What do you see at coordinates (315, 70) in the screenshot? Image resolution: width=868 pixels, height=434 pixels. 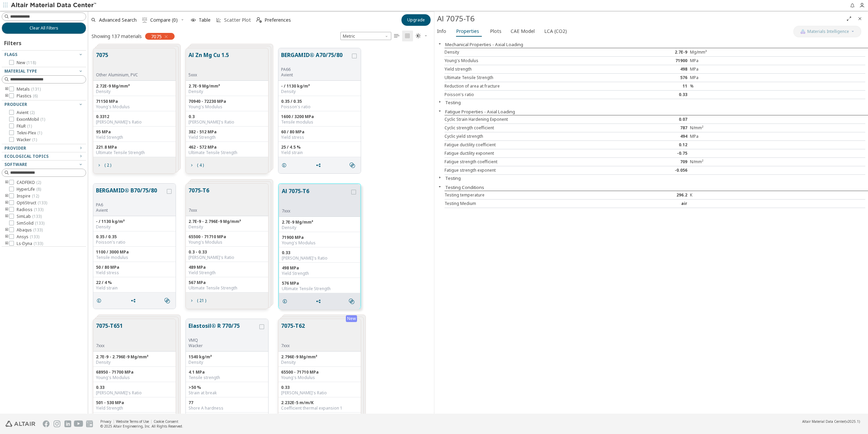 I see `div: PA66` at bounding box center [315, 70].